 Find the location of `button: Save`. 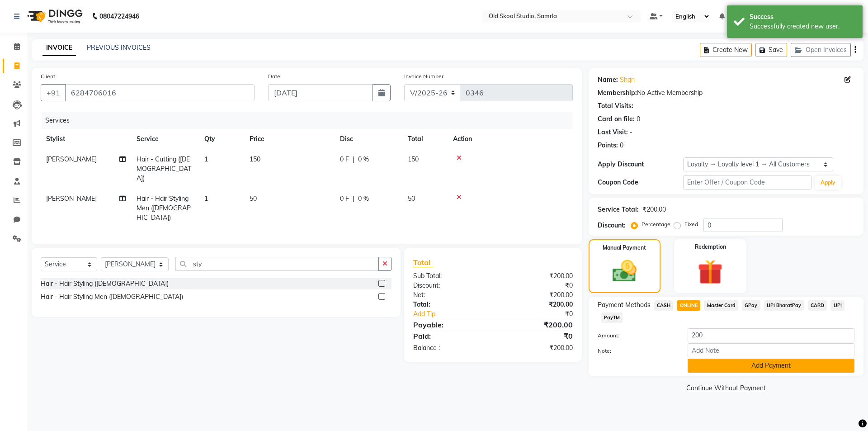

button: Save is located at coordinates (772, 50).